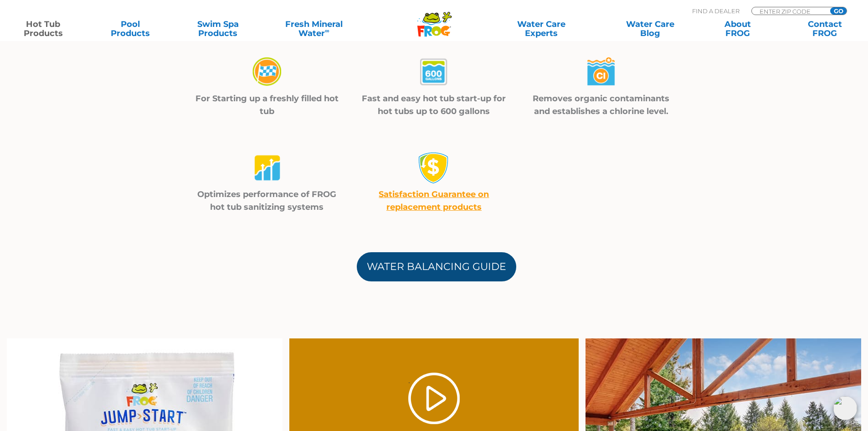  I want to click on p: For Starting up a freshly filled hot tub, so click(267, 105).